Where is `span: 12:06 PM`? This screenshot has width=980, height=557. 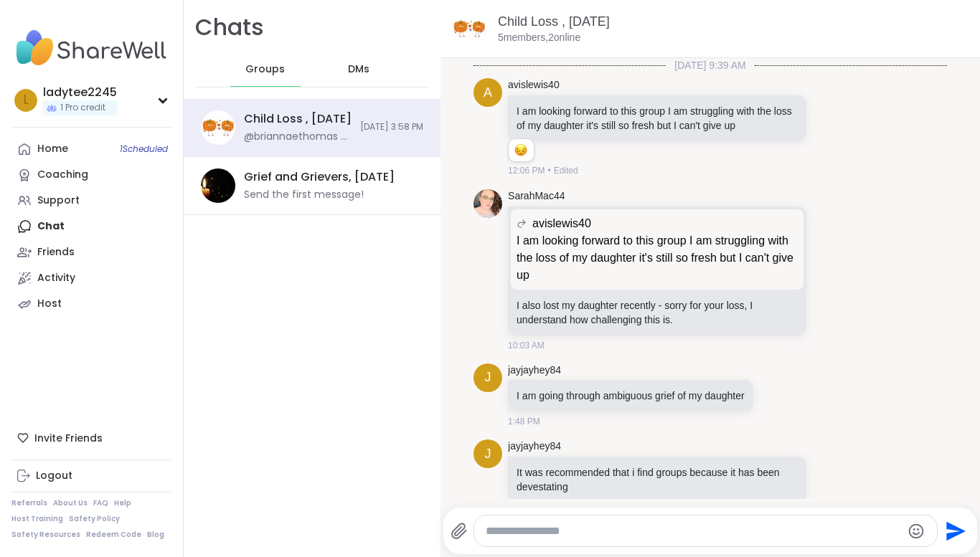 span: 12:06 PM is located at coordinates (526, 171).